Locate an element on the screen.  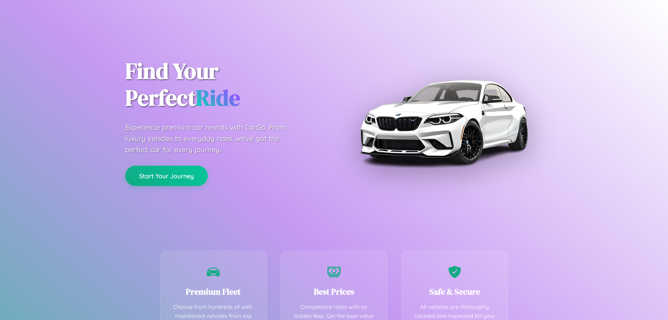
p: Experience premium car rentals with CarGo. From luxury vehicles to everyday rides, we've got the ... is located at coordinates (212, 138).